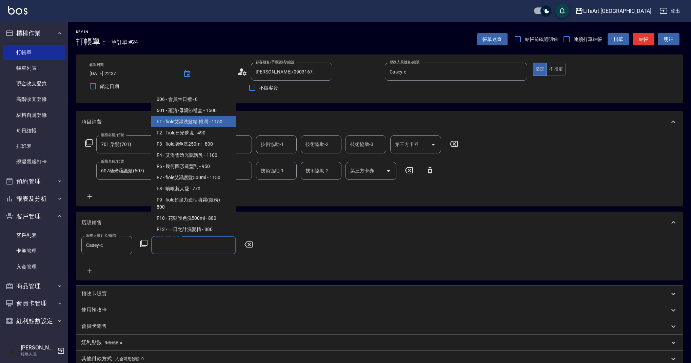 The height and width of the screenshot is (363, 691). Describe the element at coordinates (193, 155) in the screenshot. I see `span: F4 - 艾淂雪透光賦活乳 - 1100` at that location.